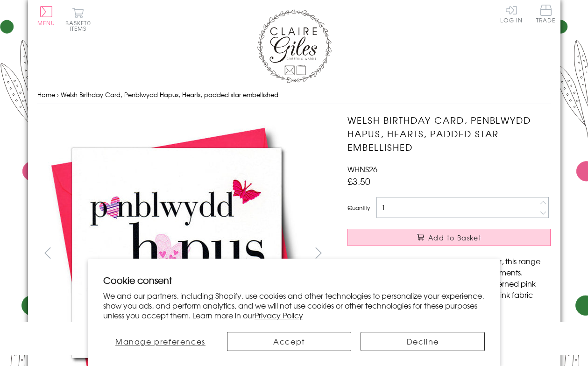 This screenshot has height=366, width=588. What do you see at coordinates (289, 342) in the screenshot?
I see `button: Accept` at bounding box center [289, 342].